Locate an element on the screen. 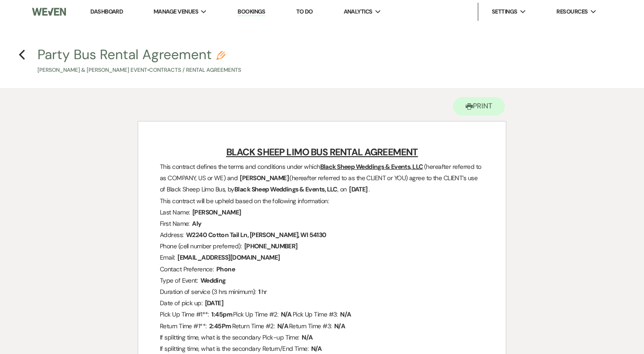  p: This contract will be upheld based on the following information: is located at coordinates (322, 201).